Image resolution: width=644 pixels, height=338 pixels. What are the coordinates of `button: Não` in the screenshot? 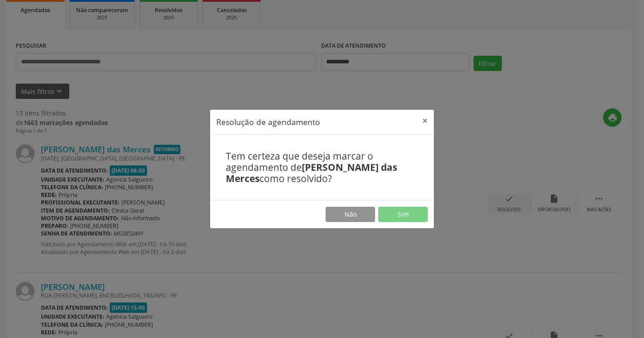 It's located at (350, 214).